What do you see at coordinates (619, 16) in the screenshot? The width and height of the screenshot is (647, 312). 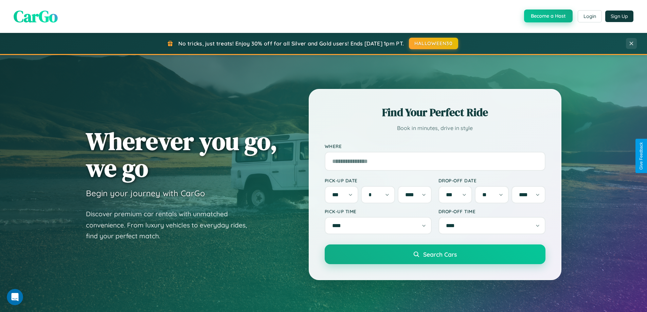 I see `button: Sign Up` at bounding box center [619, 16].